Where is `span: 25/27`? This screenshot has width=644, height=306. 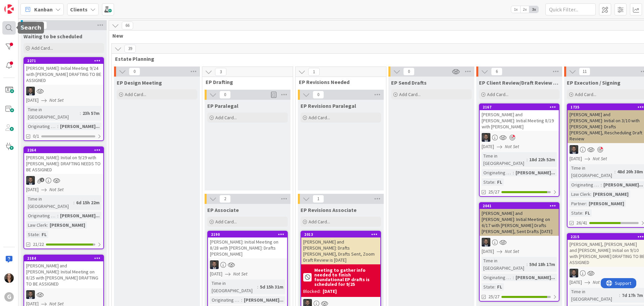
span: 25/27 is located at coordinates (494, 296).